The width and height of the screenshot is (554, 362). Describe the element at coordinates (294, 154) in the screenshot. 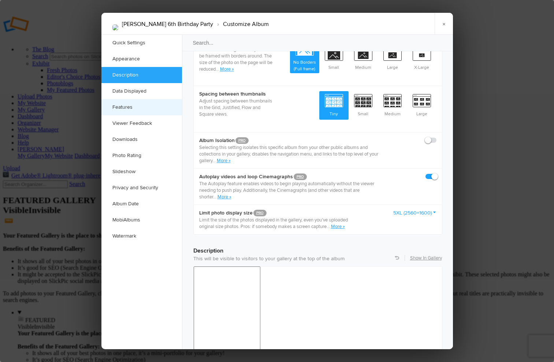

I see `p: Selecting this setting isolates this specific album from your other public albums and collections...` at that location.